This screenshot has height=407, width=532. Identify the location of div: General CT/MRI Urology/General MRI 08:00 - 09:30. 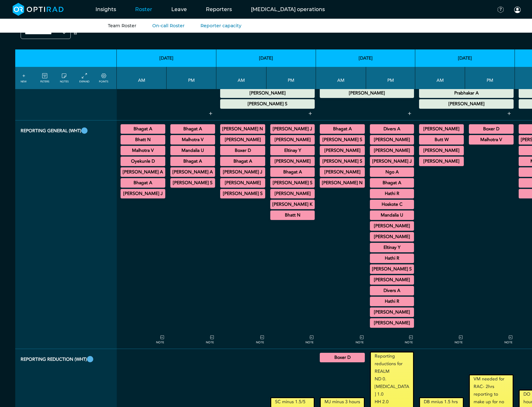
(342, 358).